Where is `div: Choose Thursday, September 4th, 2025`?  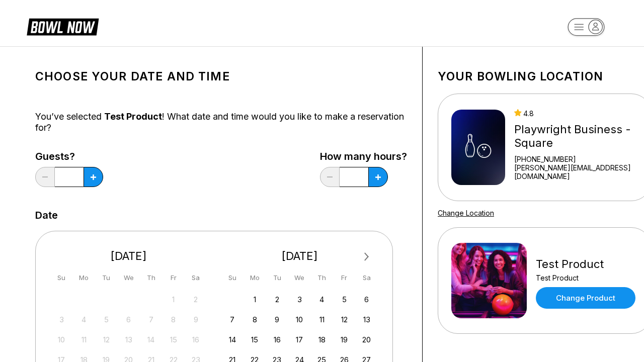
div: Choose Thursday, September 4th, 2025 is located at coordinates (322, 300).